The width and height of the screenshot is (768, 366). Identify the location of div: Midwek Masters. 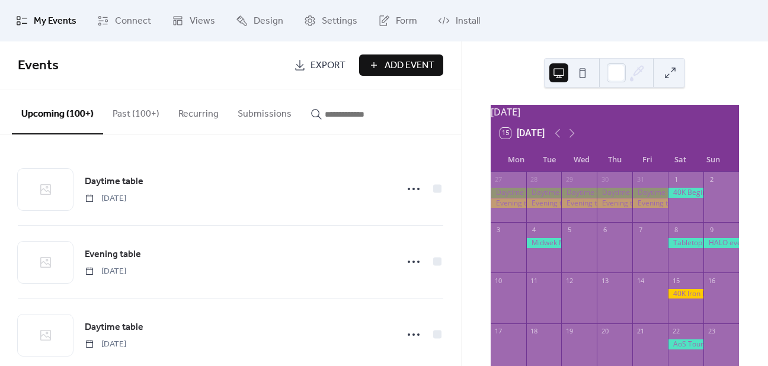
(544, 243).